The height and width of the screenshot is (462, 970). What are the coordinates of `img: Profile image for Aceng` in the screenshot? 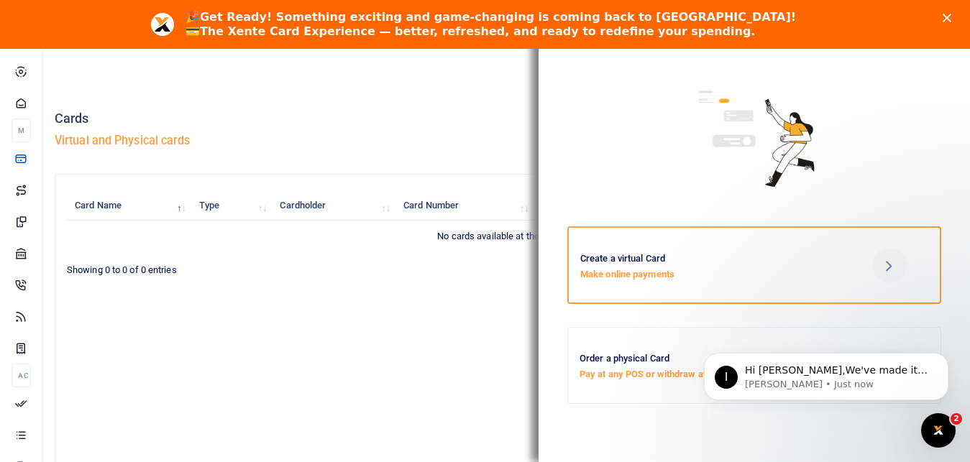 It's located at (163, 24).